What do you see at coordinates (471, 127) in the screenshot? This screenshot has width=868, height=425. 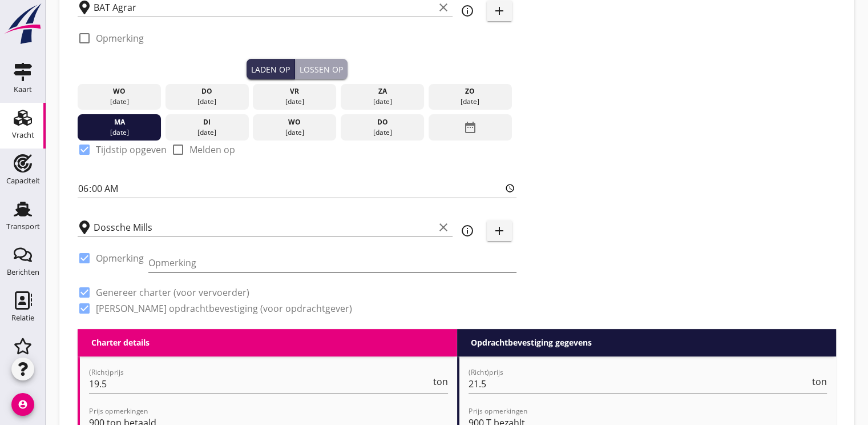 I see `i: date_range` at bounding box center [471, 127].